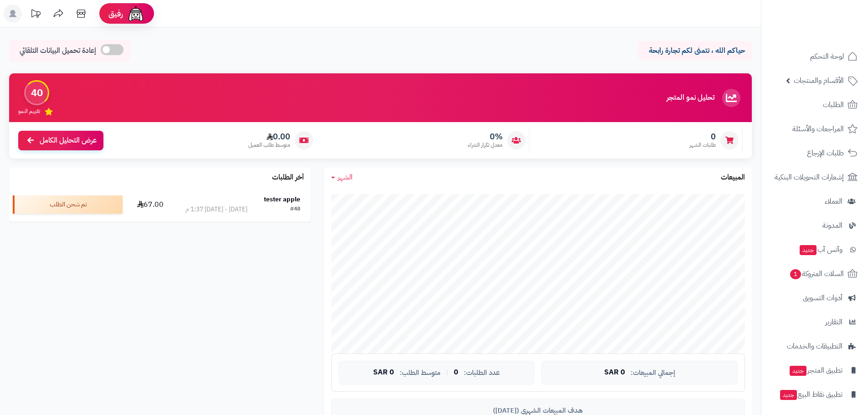 The width and height of the screenshot is (868, 415). What do you see at coordinates (825, 153) in the screenshot?
I see `span: طلبات الإرجاع` at bounding box center [825, 153].